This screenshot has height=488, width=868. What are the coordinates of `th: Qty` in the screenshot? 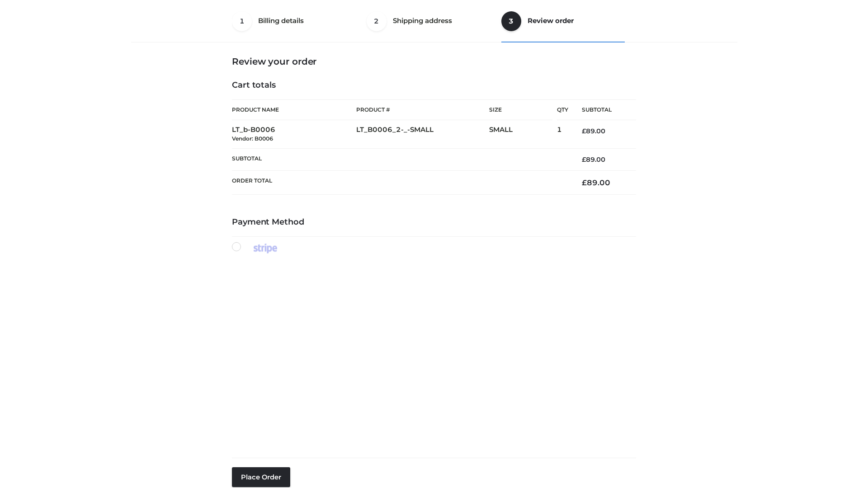 It's located at (562, 110).